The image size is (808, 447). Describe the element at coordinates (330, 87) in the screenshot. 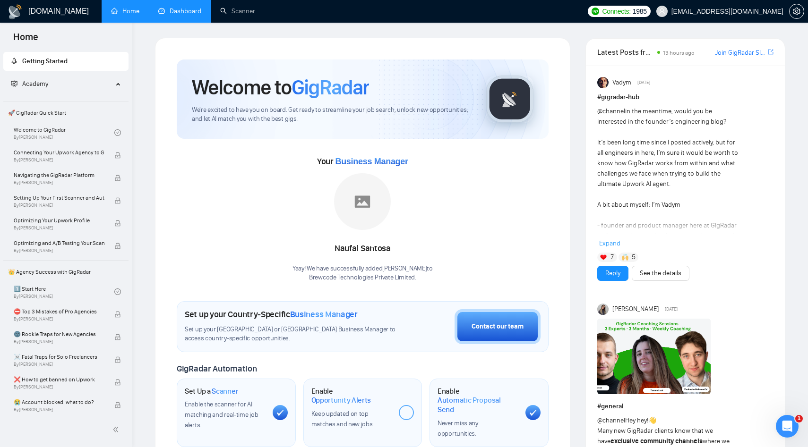

I see `span: GigRadar` at that location.